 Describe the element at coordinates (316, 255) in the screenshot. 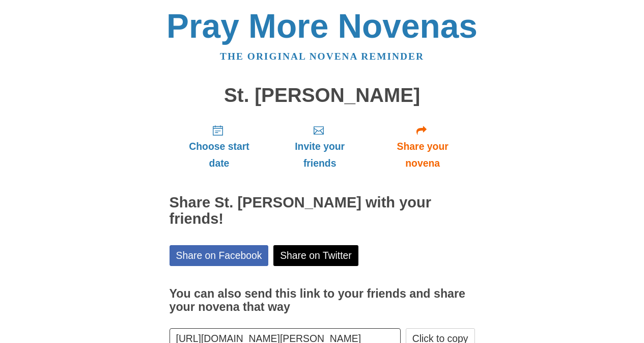

I see `a: Share on Twitter` at that location.